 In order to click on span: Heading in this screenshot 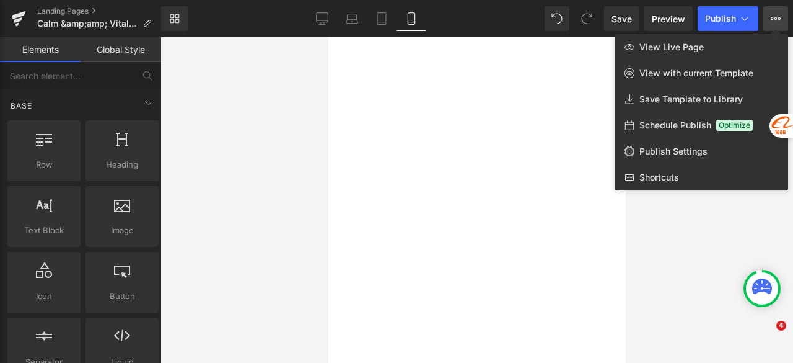, I will do `click(122, 164)`.